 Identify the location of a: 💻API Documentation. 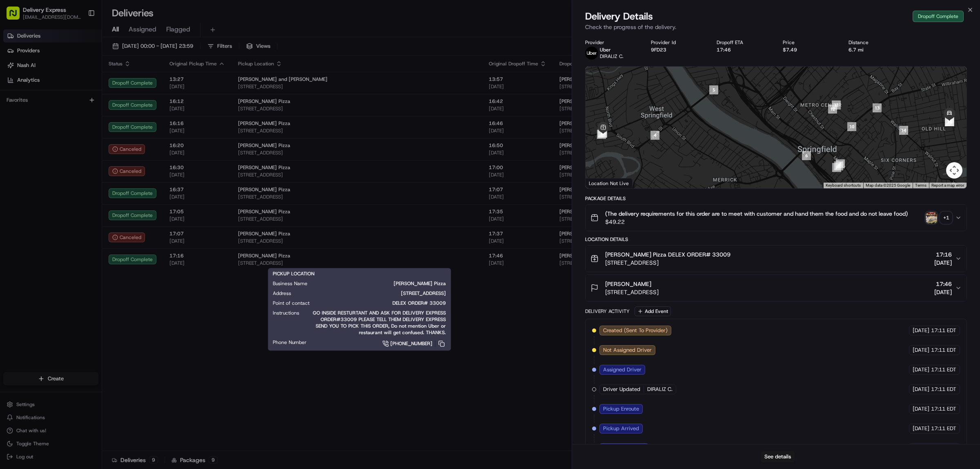
(100, 187).